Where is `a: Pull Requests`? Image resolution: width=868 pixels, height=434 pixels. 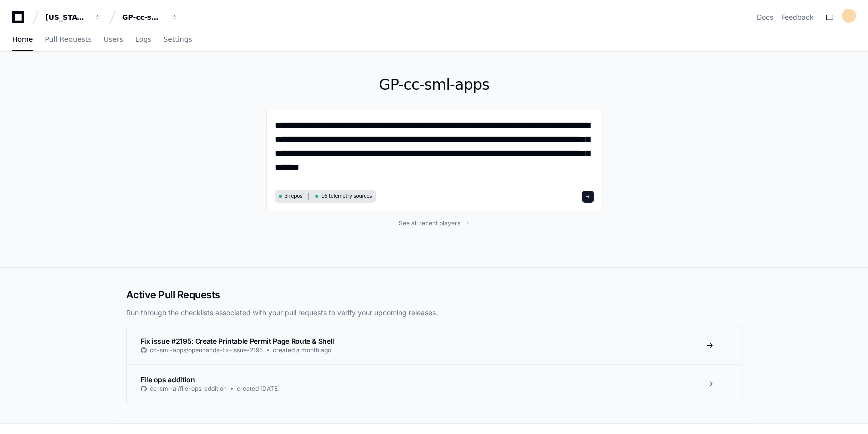 a: Pull Requests is located at coordinates (67, 39).